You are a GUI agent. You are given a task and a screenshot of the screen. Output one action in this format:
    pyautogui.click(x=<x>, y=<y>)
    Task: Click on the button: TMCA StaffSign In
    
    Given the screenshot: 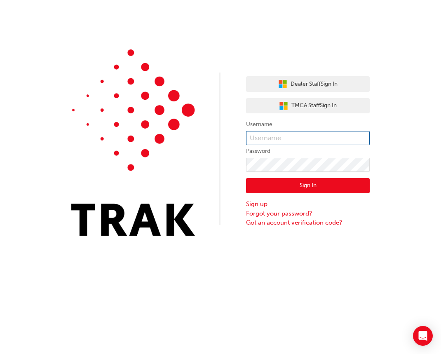 What is the action you would take?
    pyautogui.click(x=308, y=106)
    